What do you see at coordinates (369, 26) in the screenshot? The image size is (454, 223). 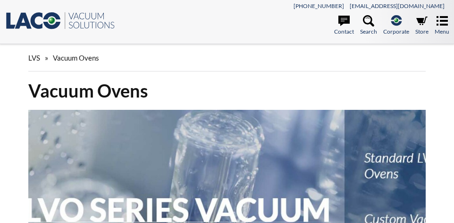 I see `a: Search` at bounding box center [369, 26].